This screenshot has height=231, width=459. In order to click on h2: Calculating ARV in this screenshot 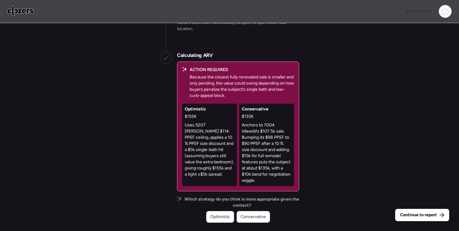, I will do `click(195, 55)`.